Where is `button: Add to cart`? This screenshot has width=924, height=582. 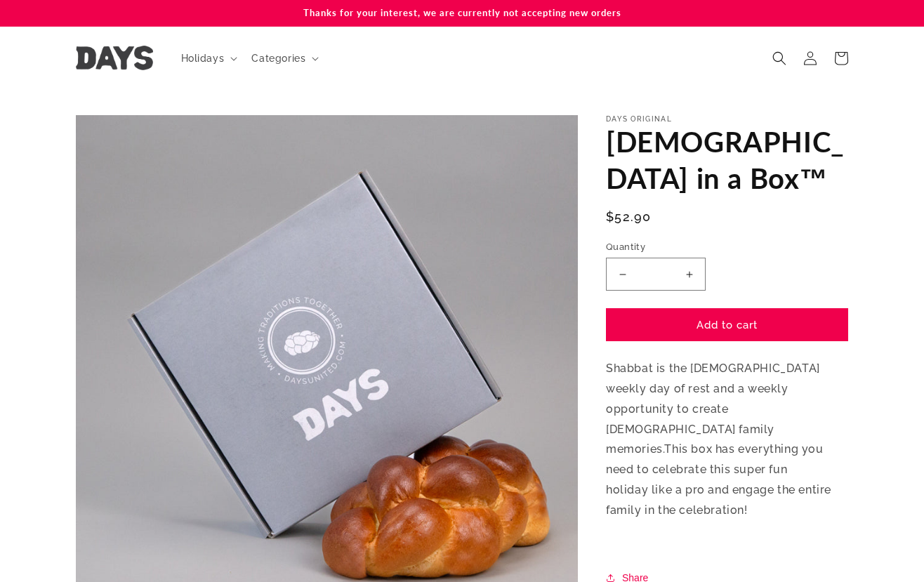
button: Add to cart is located at coordinates (727, 324).